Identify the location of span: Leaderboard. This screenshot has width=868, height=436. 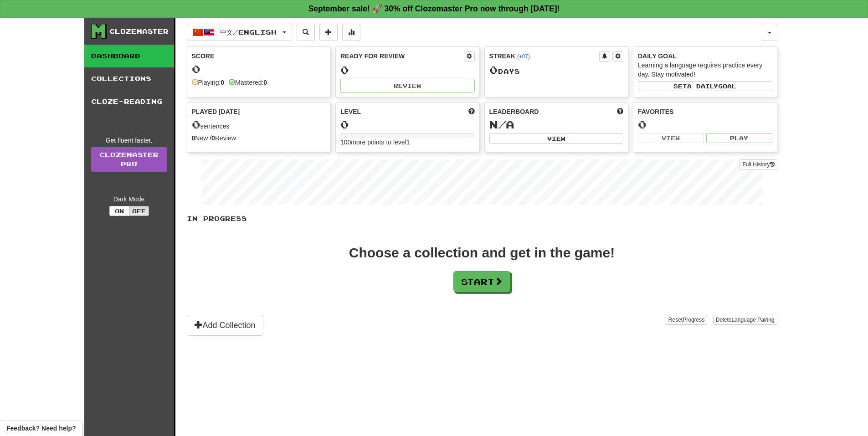
(514, 112).